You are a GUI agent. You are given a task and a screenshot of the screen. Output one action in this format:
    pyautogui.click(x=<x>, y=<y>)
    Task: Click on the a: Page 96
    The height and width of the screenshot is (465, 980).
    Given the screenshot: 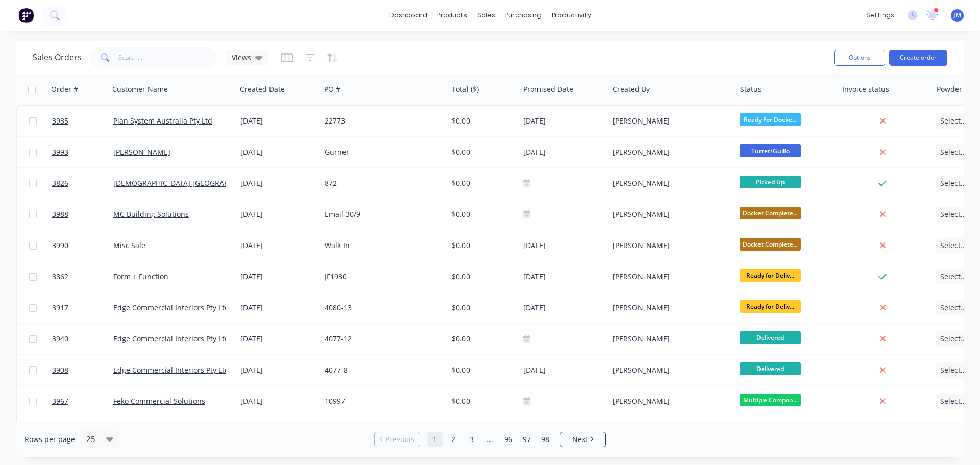 What is the action you would take?
    pyautogui.click(x=509, y=439)
    